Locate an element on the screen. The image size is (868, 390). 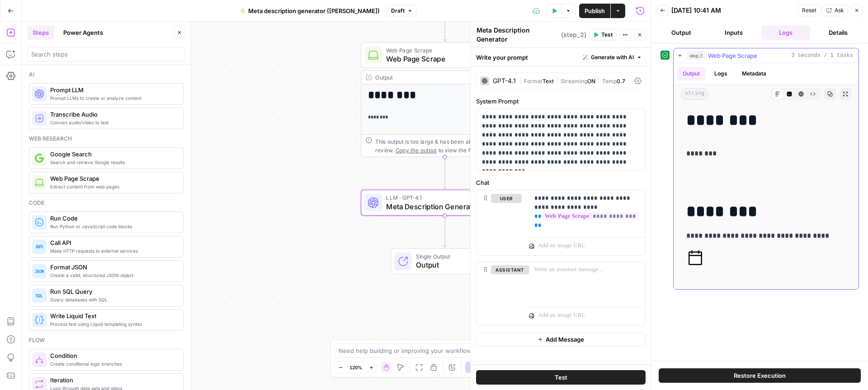
span: Write Liquid Text is located at coordinates (113, 316).